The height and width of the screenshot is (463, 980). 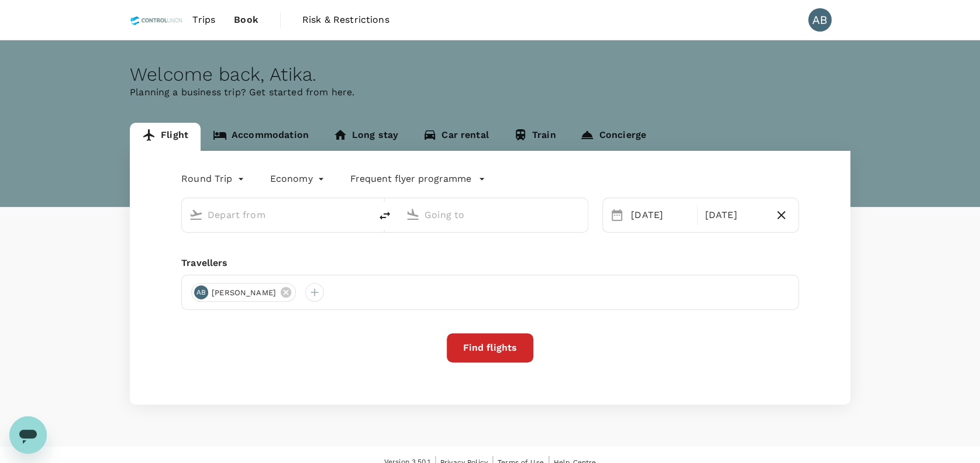 What do you see at coordinates (214, 179) in the screenshot?
I see `div: Round Trip` at bounding box center [214, 179].